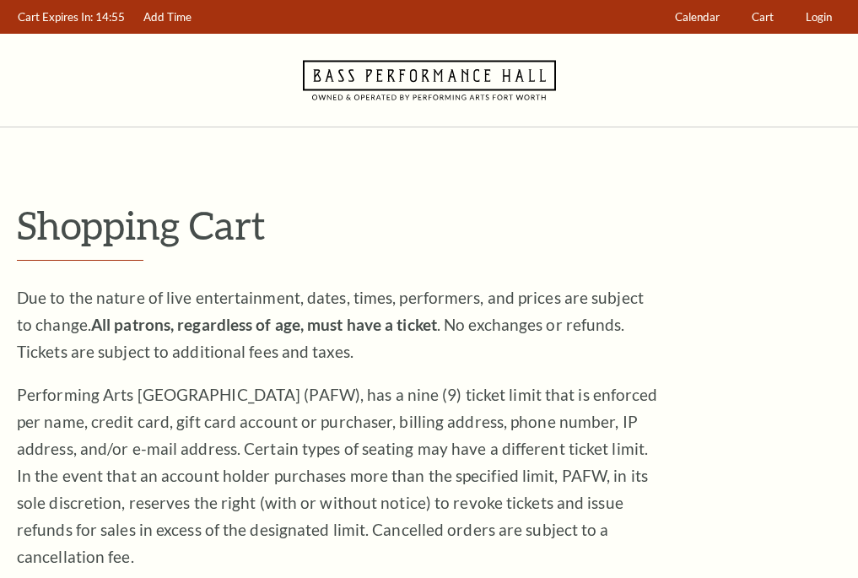  I want to click on span: Login, so click(819, 17).